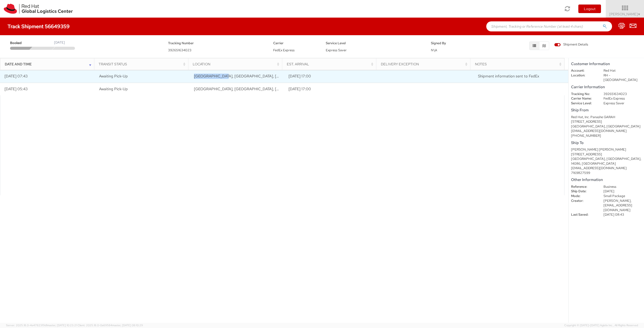  Describe the element at coordinates (434, 50) in the screenshot. I see `span: N\A` at that location.